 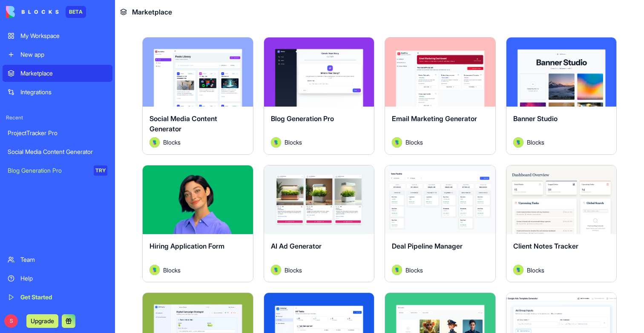 I want to click on a: Blog Generation ProTRY, so click(x=58, y=170).